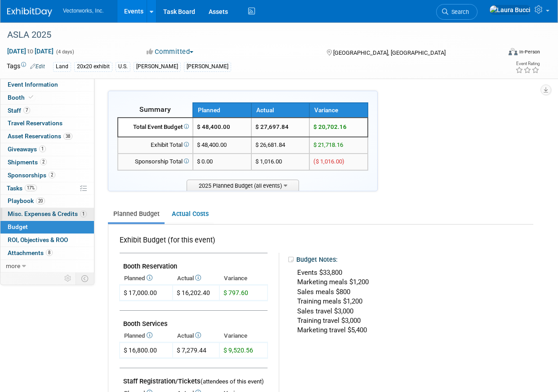  What do you see at coordinates (47, 98) in the screenshot?
I see `a: Booth` at bounding box center [47, 98].